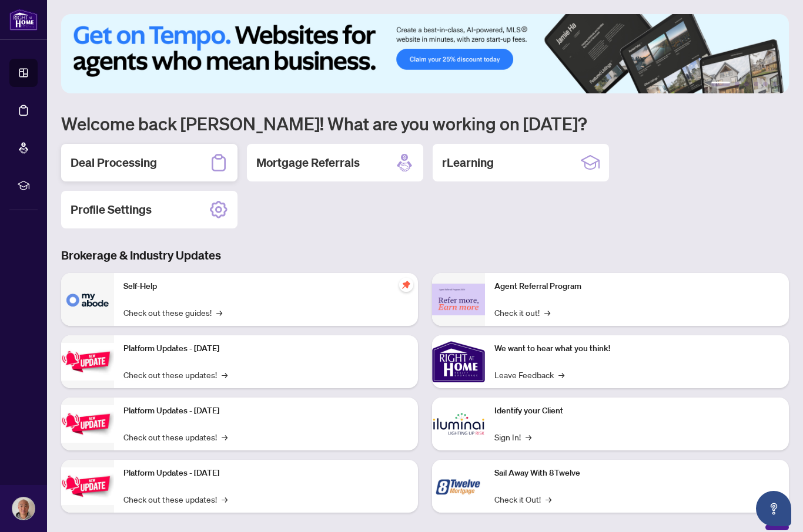 The height and width of the screenshot is (532, 803). Describe the element at coordinates (24, 19) in the screenshot. I see `img: logo` at that location.